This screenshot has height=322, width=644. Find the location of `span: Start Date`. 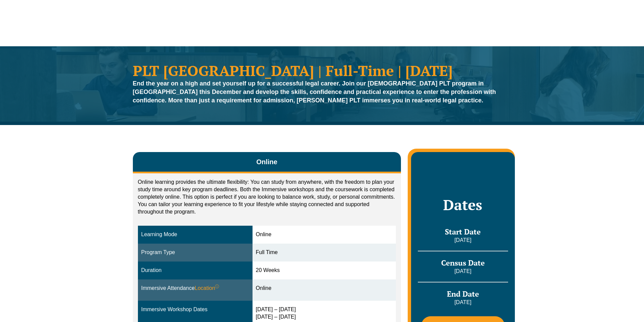

span: Start Date is located at coordinates (463, 232).